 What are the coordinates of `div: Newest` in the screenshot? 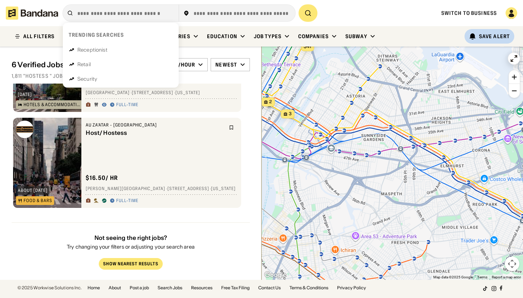 It's located at (226, 65).